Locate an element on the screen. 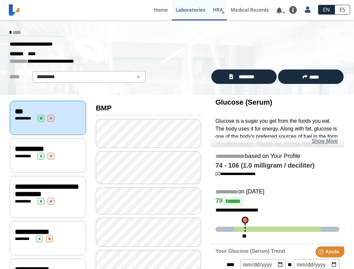  a: Show More is located at coordinates (324, 141).